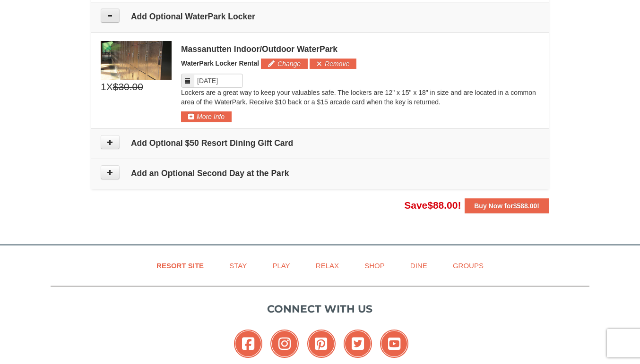  Describe the element at coordinates (507, 206) in the screenshot. I see `strong: Buy Now for !` at that location.